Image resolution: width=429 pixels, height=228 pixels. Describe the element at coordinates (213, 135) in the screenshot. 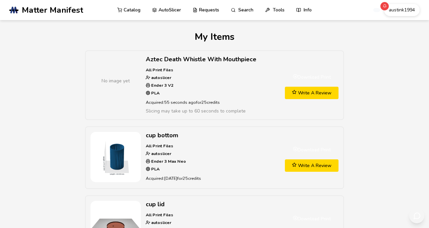

I see `h2: cup bottom` at that location.